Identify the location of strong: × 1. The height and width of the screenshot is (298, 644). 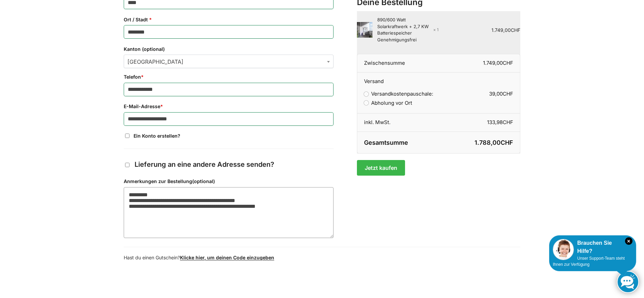
(436, 30).